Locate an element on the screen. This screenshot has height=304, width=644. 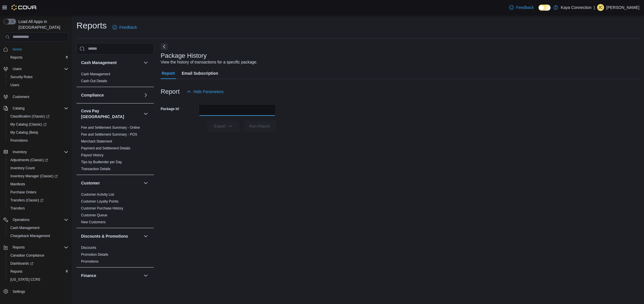
button: Discounts & Promotions is located at coordinates (146, 236).